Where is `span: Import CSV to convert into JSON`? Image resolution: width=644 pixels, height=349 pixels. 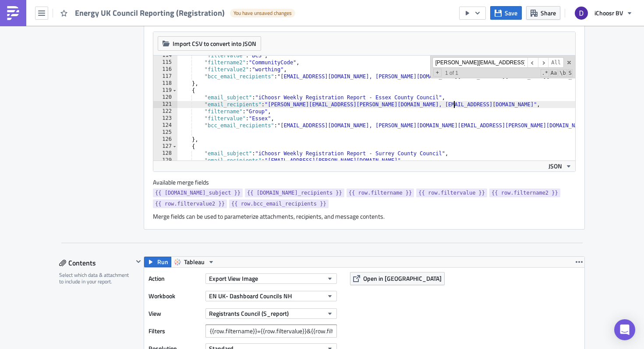
span: Import CSV to convert into JSON is located at coordinates (214, 43).